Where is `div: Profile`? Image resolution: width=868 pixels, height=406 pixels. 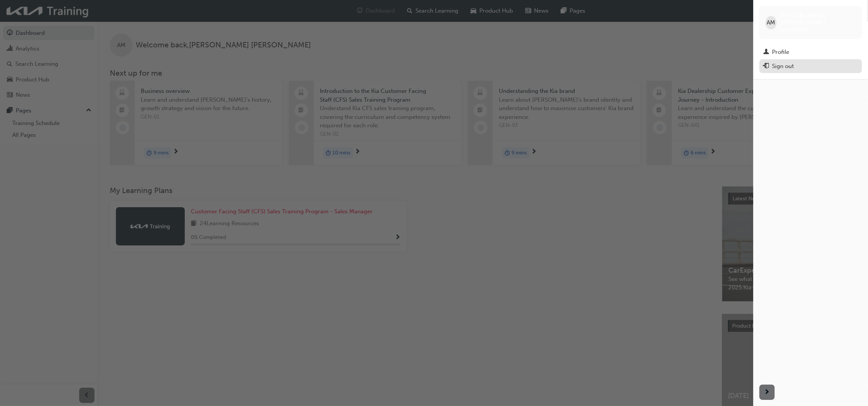
div: Profile is located at coordinates (780, 52).